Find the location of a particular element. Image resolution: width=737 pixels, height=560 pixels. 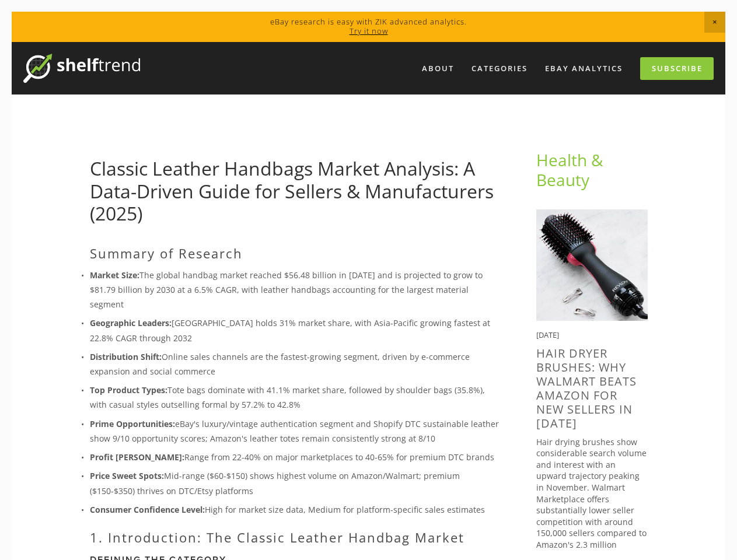

strong: Market Size: is located at coordinates (114, 275).